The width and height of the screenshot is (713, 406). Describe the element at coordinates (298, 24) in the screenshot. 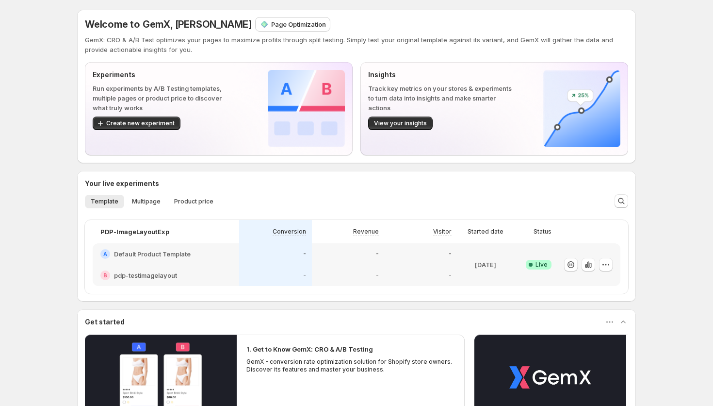

I see `p: Page Optimization` at that location.